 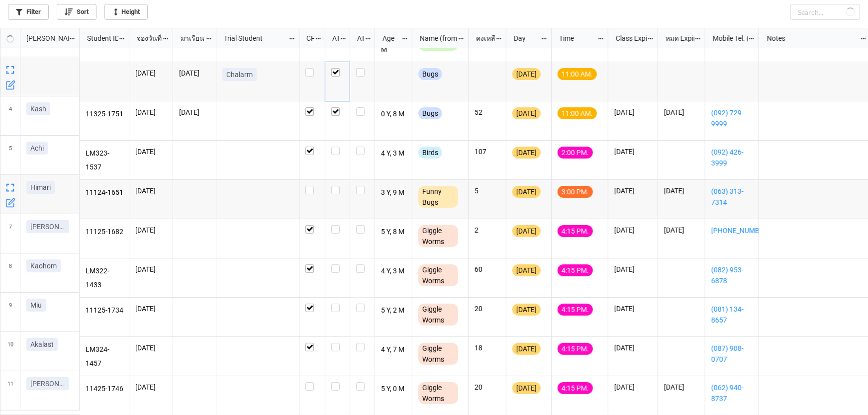 What do you see at coordinates (487, 113) in the screenshot?
I see `p: 52` at bounding box center [487, 113].